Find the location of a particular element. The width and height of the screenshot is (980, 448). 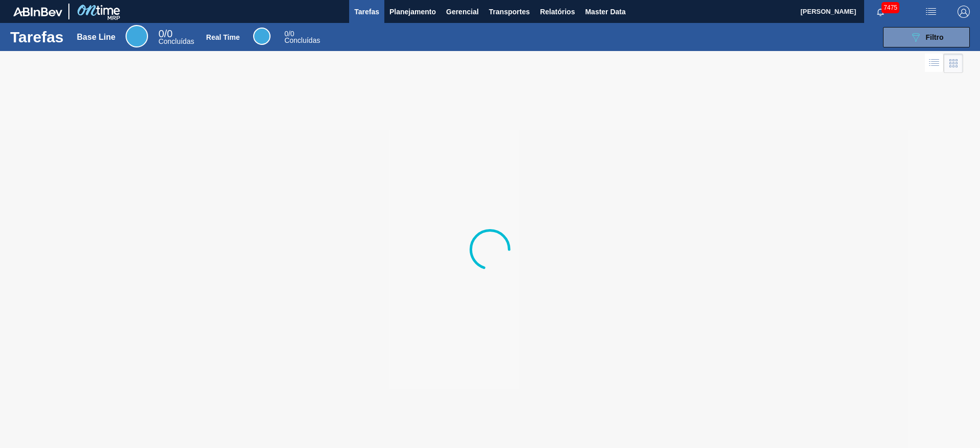

h1: Tarefas is located at coordinates (37, 37).